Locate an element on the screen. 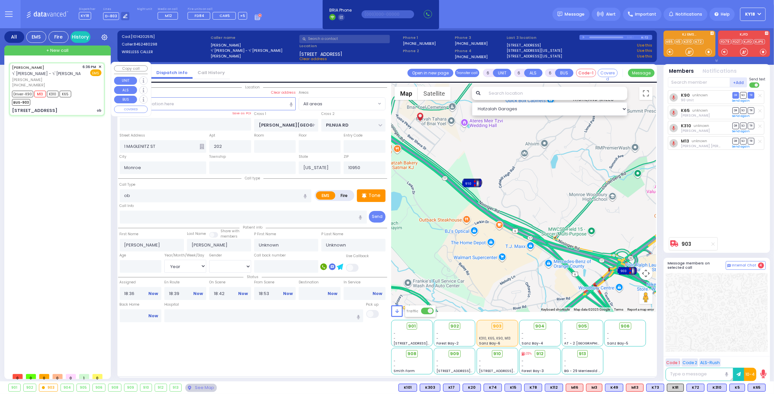 Image resolution: width=774 pixels, height=394 pixels. a: Open in new page is located at coordinates (430, 73).